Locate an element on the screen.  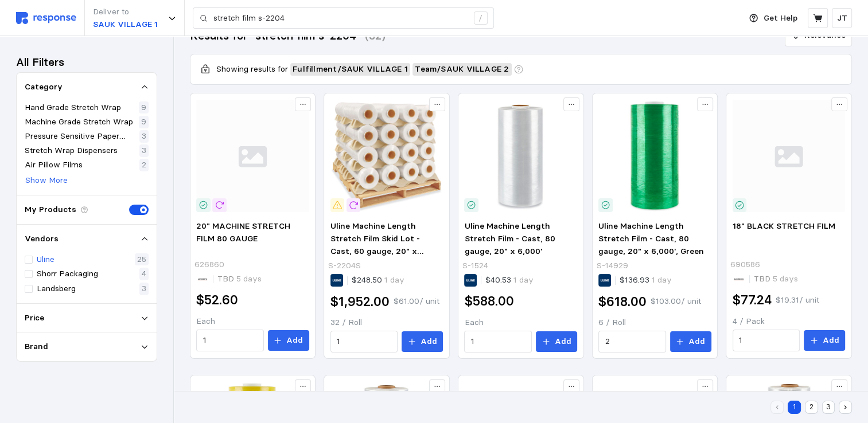
button: Show More is located at coordinates (46, 181).